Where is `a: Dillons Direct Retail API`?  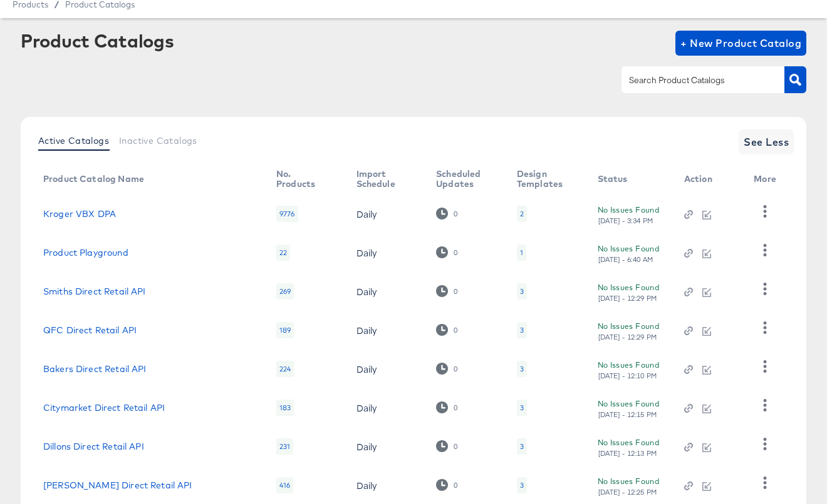
a: Dillons Direct Retail API is located at coordinates (93, 446).